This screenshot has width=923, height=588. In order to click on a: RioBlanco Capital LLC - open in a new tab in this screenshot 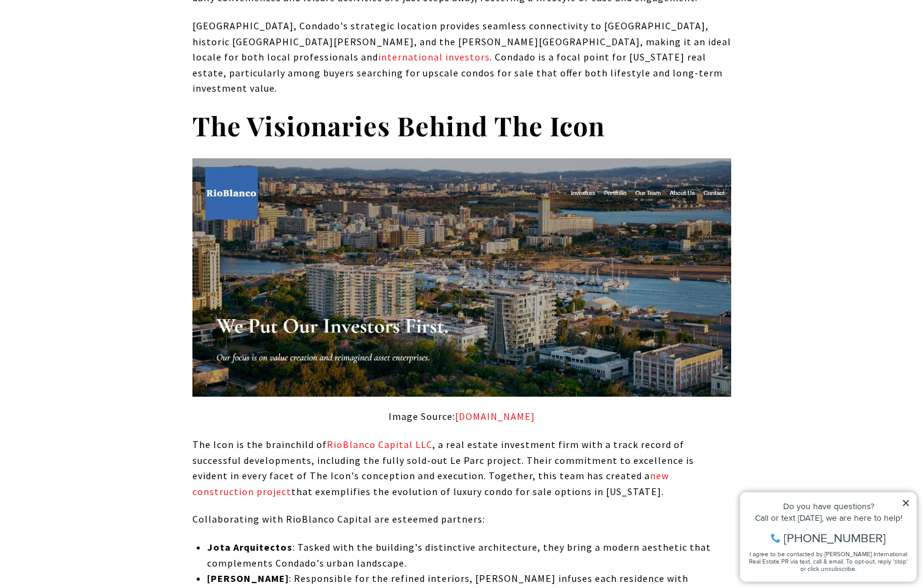, I will do `click(379, 444)`.